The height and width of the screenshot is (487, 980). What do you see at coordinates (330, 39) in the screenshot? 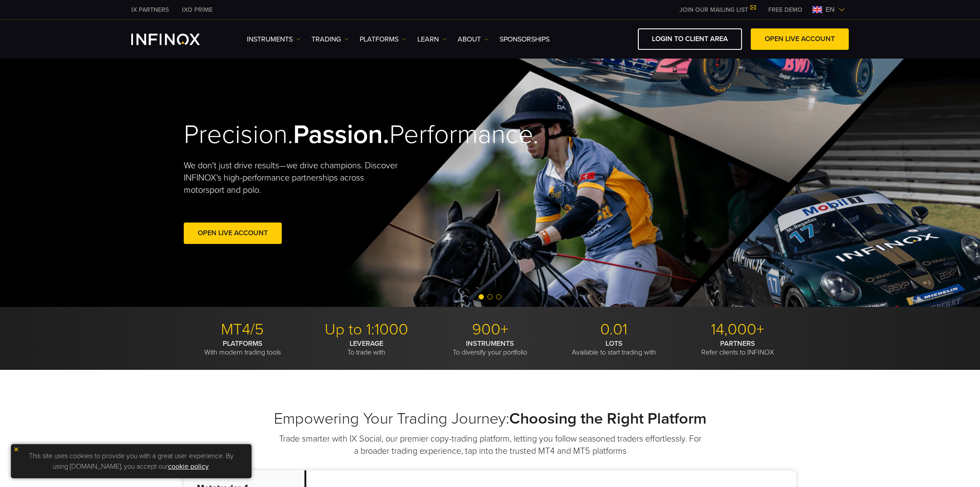
I see `a: TRADING` at bounding box center [330, 39].